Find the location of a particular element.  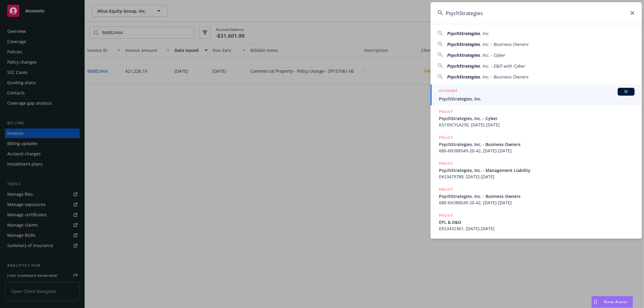

input: Search... is located at coordinates (536, 13).